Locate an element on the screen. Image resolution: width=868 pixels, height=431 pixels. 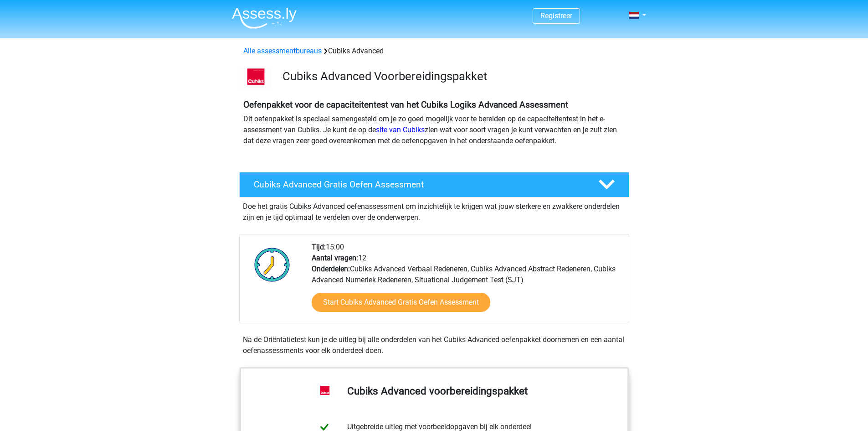
p: Dit oefenpakket is speciaal samengesteld om je zo goed mogelijk voor te bereiden op de capaciteit... is located at coordinates (434, 130).